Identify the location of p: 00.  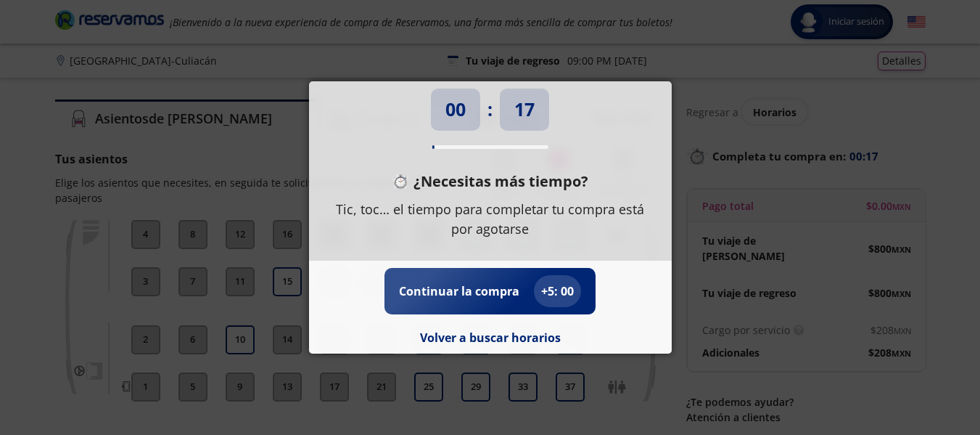
(456, 109).